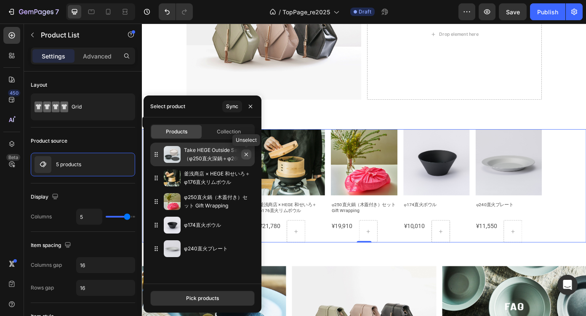  I want to click on div: Display, so click(45, 197).